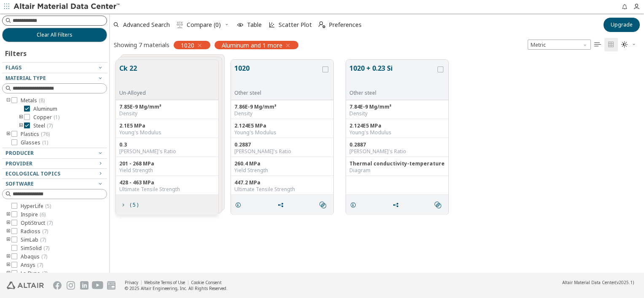 This screenshot has width=644, height=298. I want to click on button: Producer, so click(54, 153).